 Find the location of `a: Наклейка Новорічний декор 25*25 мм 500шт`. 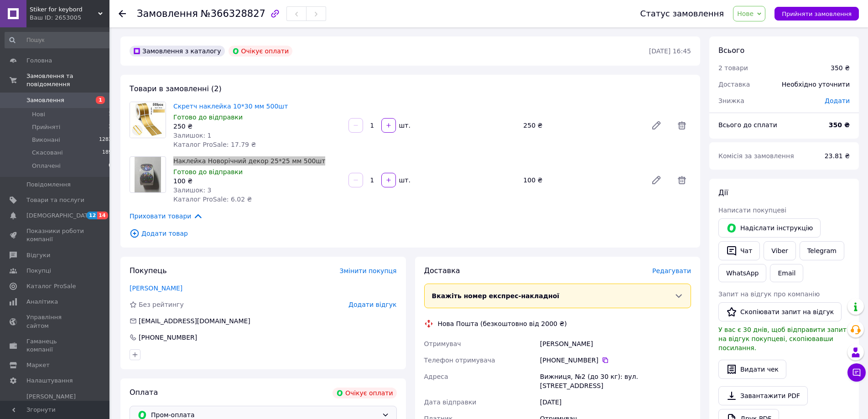

a: Наклейка Новорічний декор 25*25 мм 500шт is located at coordinates (249, 161).